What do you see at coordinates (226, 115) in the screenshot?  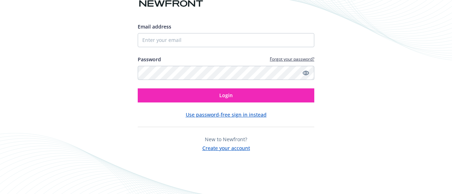 I see `button: Use password-free sign in instead` at bounding box center [226, 115].